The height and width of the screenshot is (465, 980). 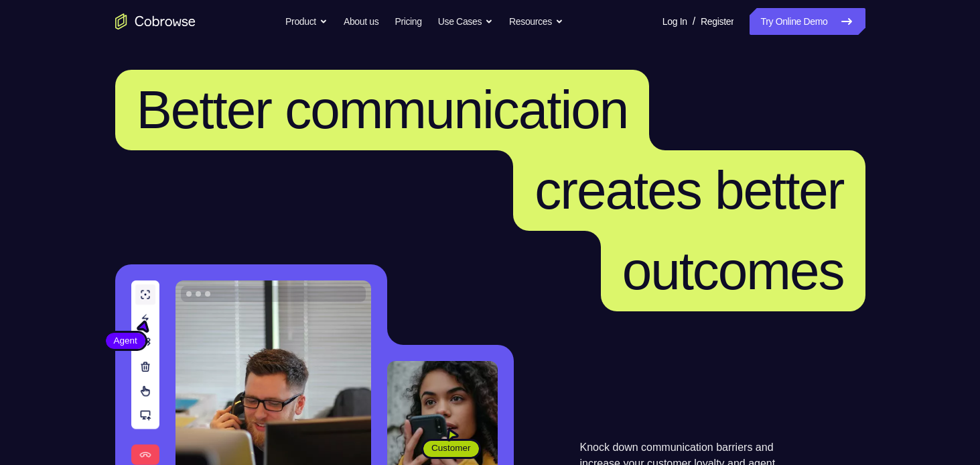 What do you see at coordinates (125, 340) in the screenshot?
I see `span: Agent` at bounding box center [125, 340].